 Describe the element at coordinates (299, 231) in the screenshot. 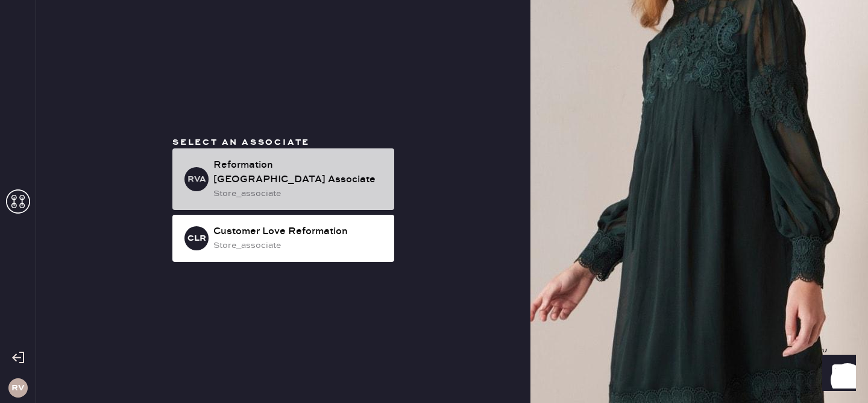

I see `div: Customer Love Reformation` at that location.